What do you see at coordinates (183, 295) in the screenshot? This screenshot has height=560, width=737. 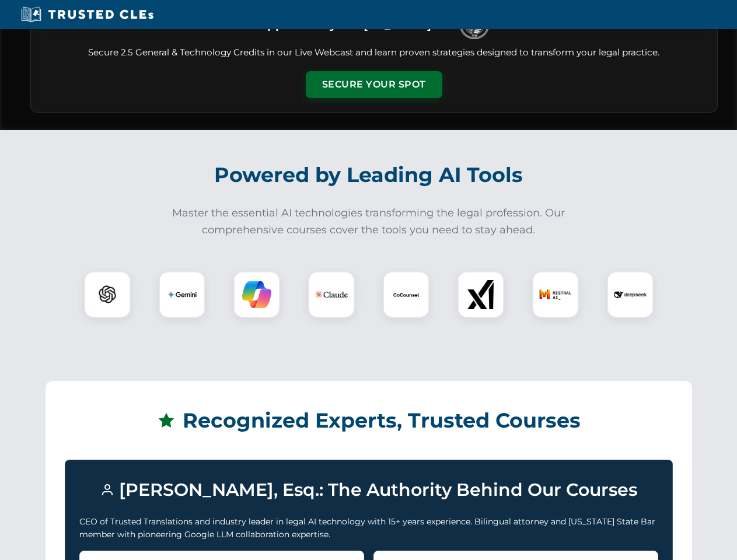 I see `img: Gemini Logo` at bounding box center [183, 295].